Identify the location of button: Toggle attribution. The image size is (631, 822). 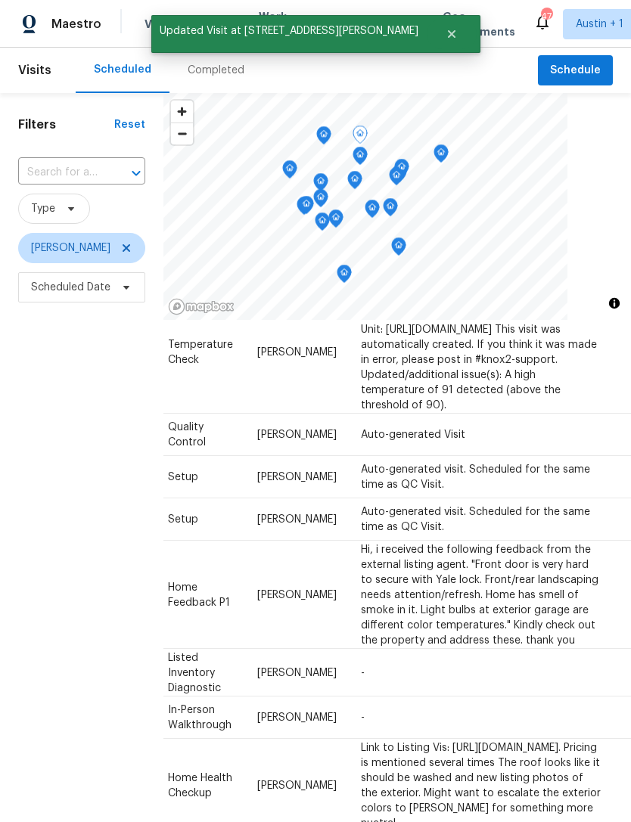
(614, 303).